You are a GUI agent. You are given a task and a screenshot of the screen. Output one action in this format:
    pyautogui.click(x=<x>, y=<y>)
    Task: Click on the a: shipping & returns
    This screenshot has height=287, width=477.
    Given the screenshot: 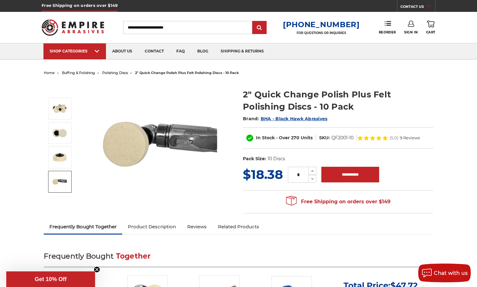 What is the action you would take?
    pyautogui.click(x=242, y=51)
    